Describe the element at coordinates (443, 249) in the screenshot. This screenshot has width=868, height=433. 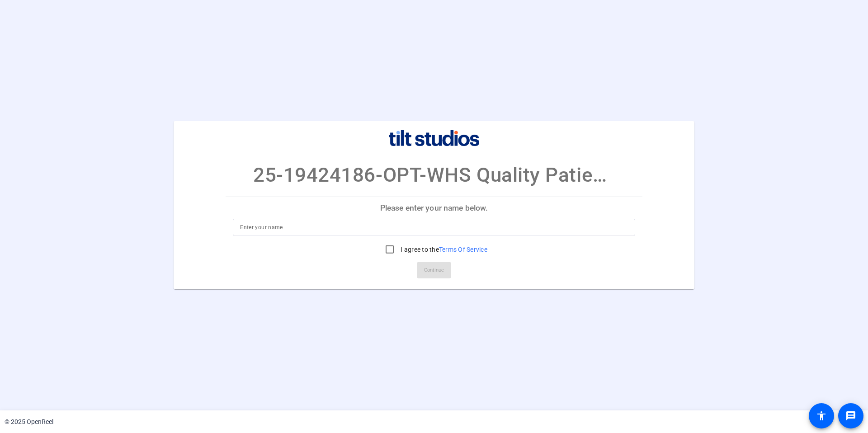
I see `label: I agree to the` at that location.